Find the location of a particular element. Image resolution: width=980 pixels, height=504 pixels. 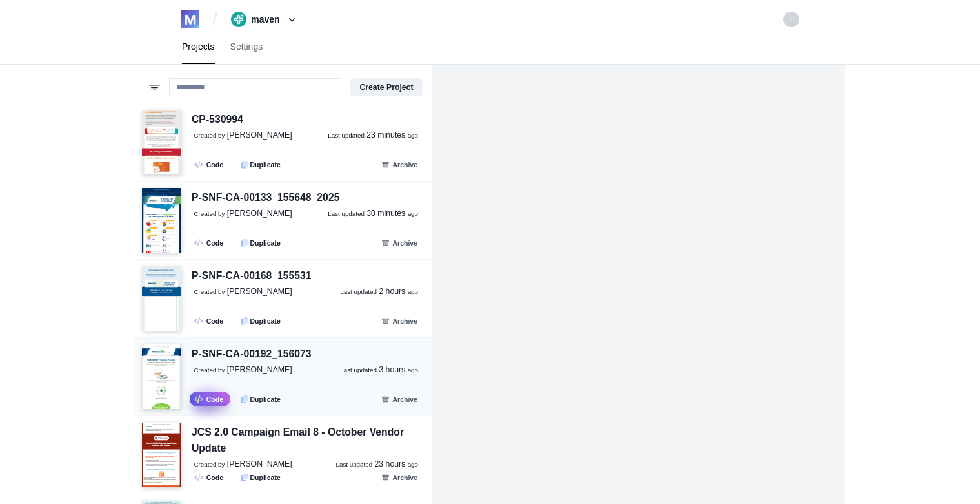

a: Settings is located at coordinates (246, 47).